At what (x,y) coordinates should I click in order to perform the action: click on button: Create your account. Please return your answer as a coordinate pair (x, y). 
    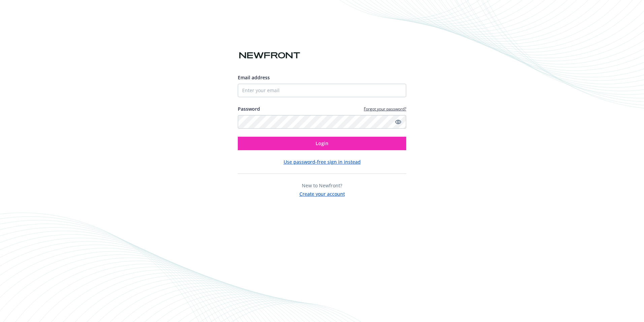
    Looking at the image, I should click on (322, 193).